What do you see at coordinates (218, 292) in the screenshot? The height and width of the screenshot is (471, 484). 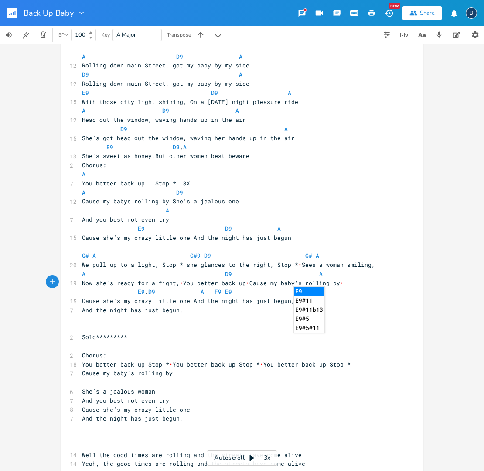 I see `span: F9` at bounding box center [218, 292].